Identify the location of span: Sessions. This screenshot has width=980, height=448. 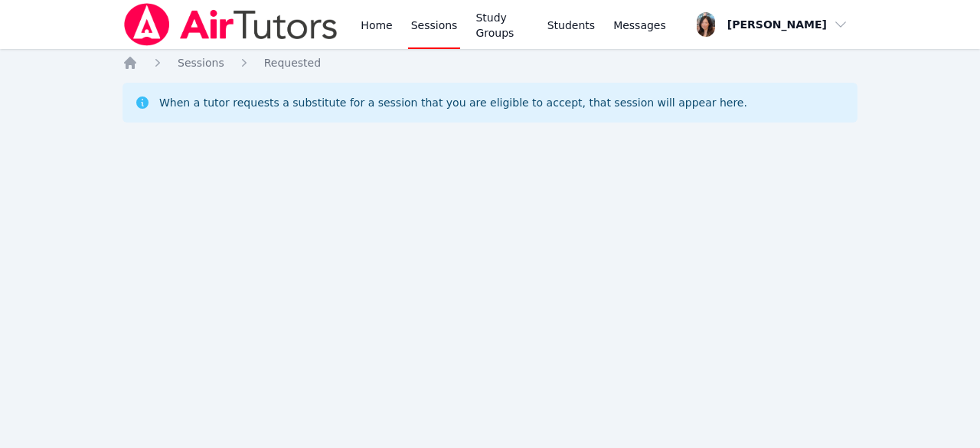
(200, 63).